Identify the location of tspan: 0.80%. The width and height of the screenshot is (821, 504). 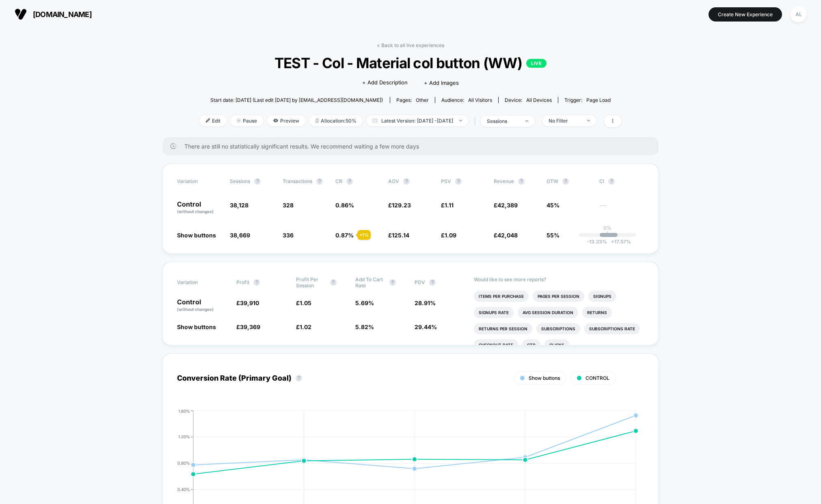
(184, 463).